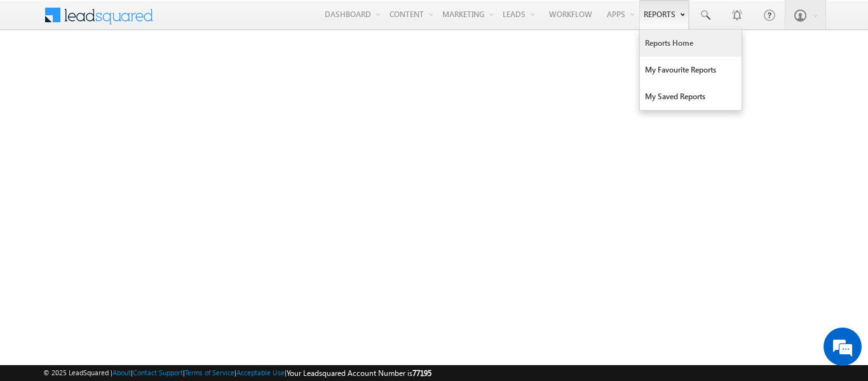 This screenshot has width=868, height=381. I want to click on a: My Saved Reports, so click(691, 97).